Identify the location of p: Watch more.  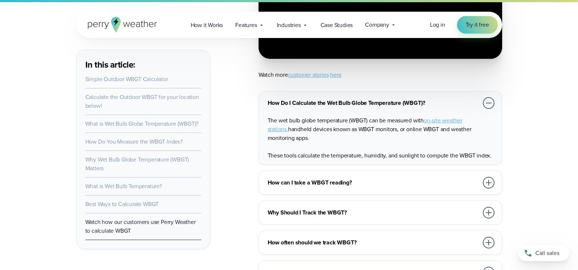
(380, 75).